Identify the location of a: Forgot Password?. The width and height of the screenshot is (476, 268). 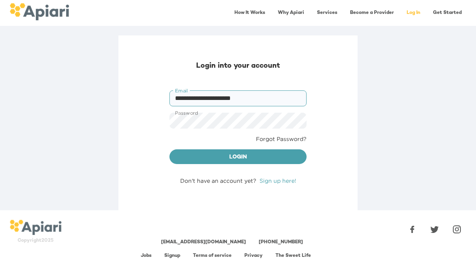
(281, 139).